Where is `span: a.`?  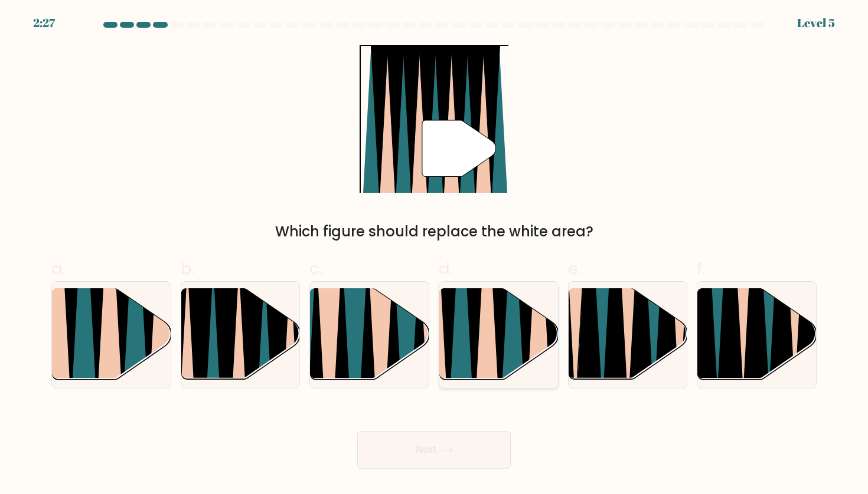
span: a. is located at coordinates (59, 268).